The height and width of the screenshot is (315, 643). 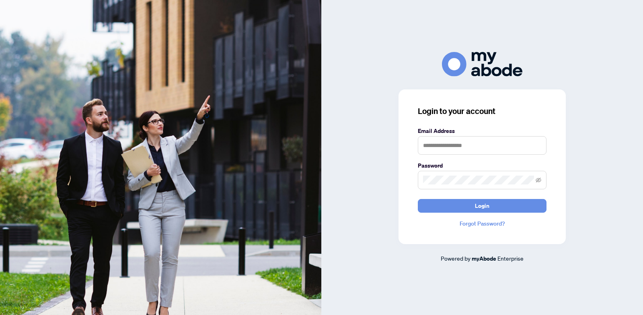 What do you see at coordinates (539, 180) in the screenshot?
I see `span: eye-invisible` at bounding box center [539, 180].